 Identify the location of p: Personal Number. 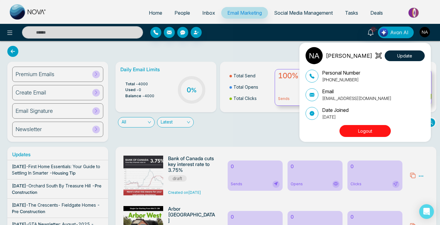
(341, 73).